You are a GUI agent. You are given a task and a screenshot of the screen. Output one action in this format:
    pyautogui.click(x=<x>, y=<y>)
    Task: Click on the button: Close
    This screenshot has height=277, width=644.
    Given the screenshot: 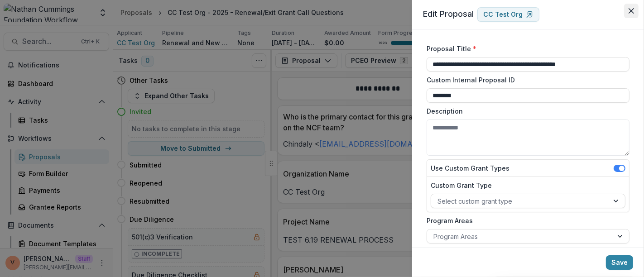 What is the action you would take?
    pyautogui.click(x=631, y=11)
    